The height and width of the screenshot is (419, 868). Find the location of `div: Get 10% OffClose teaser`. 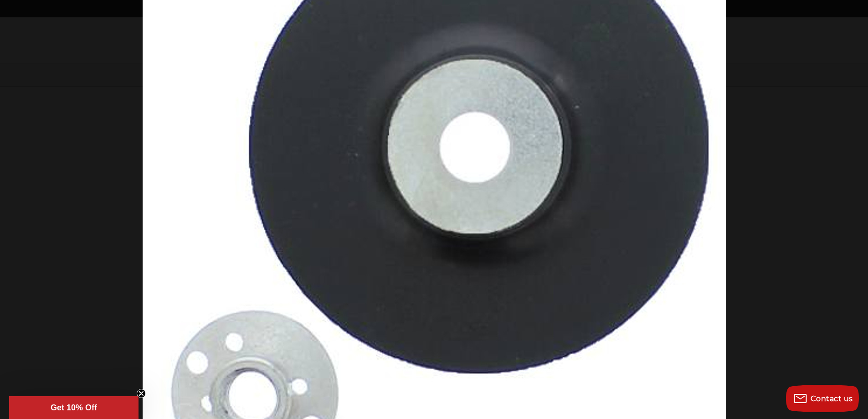

div: Get 10% OffClose teaser is located at coordinates (74, 407).